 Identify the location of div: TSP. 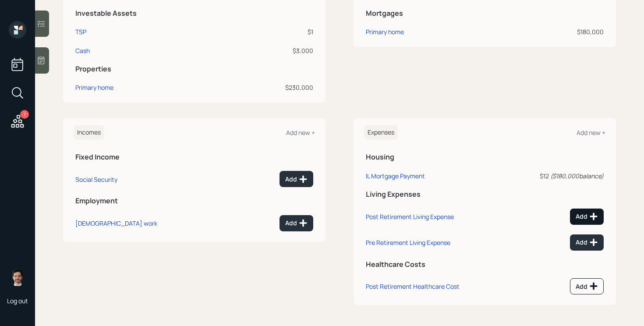
(81, 32).